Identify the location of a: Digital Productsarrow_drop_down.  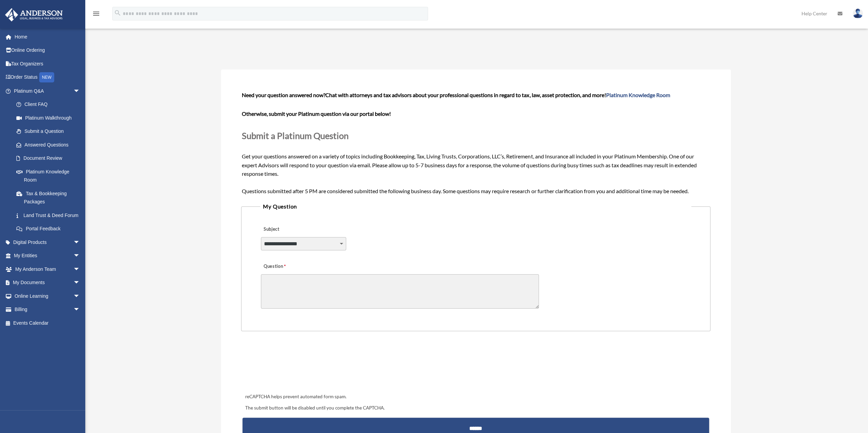
(48, 242).